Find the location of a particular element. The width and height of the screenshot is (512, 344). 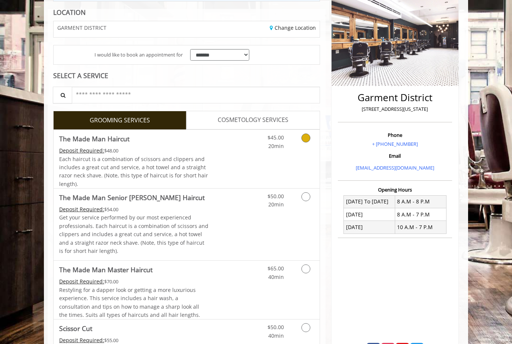

h3: Phone is located at coordinates (395, 135).